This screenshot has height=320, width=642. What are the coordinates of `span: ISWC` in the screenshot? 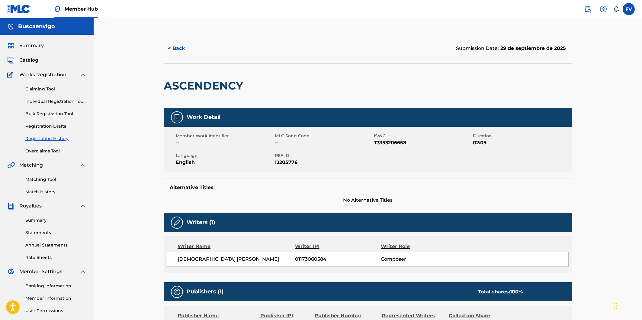 It's located at (423, 136).